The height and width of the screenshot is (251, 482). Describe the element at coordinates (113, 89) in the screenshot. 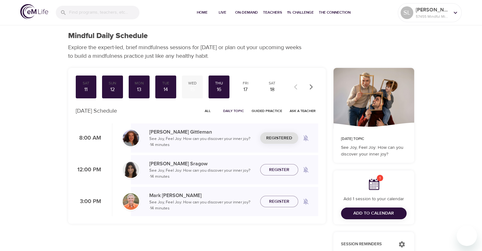

I see `div: 12` at that location.